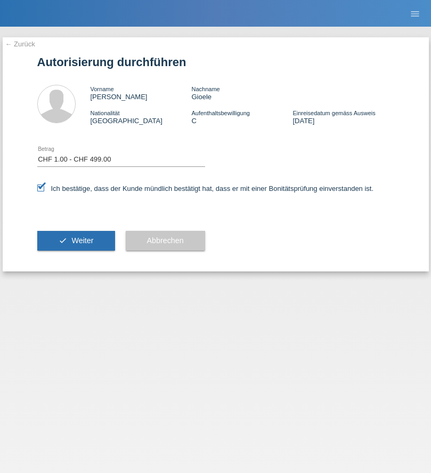 The height and width of the screenshot is (473, 431). I want to click on span: Abbrechen, so click(165, 240).